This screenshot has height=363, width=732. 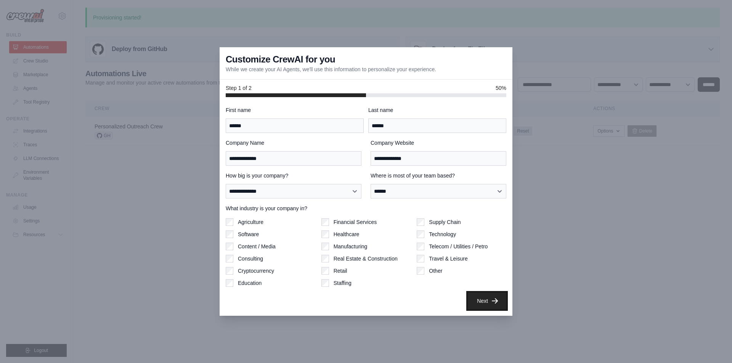 I want to click on span: Step 1 of 2, so click(x=239, y=88).